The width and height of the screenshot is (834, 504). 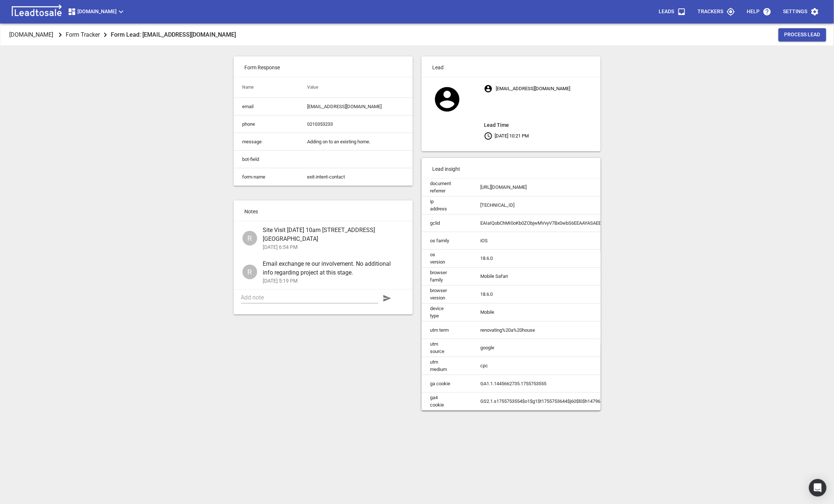 What do you see at coordinates (554, 330) in the screenshot?
I see `td: renovating%20a%20house` at bounding box center [554, 330].